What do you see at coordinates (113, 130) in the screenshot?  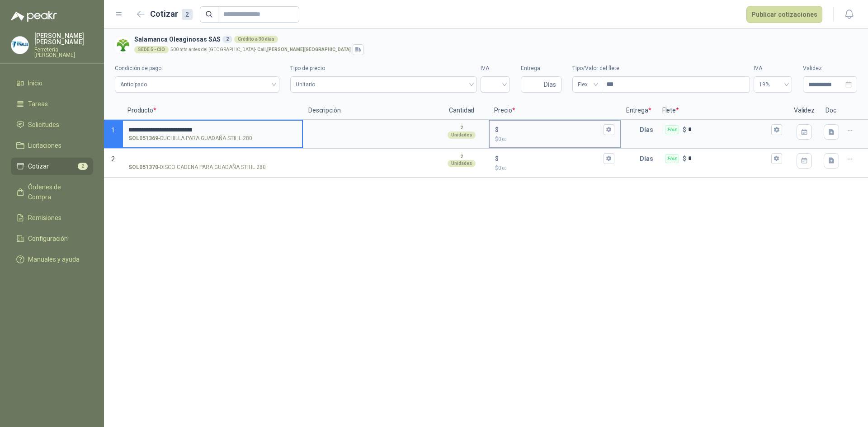 I see `span: 1` at bounding box center [113, 130].